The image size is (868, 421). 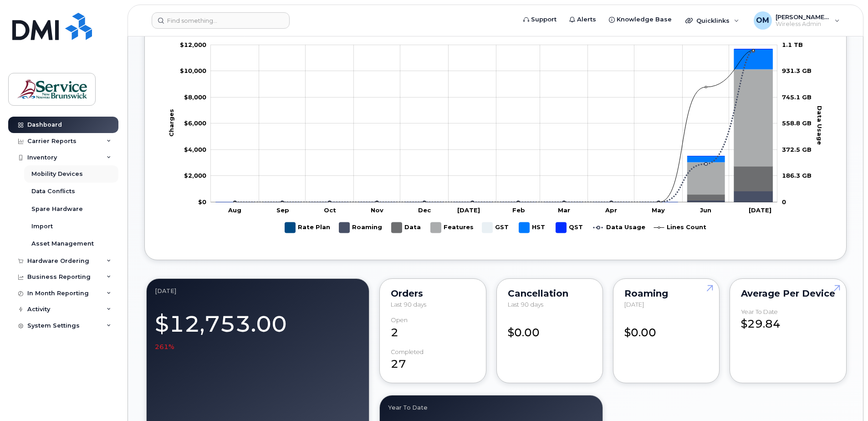 What do you see at coordinates (787, 320) in the screenshot?
I see `div: $29.84` at bounding box center [787, 320].